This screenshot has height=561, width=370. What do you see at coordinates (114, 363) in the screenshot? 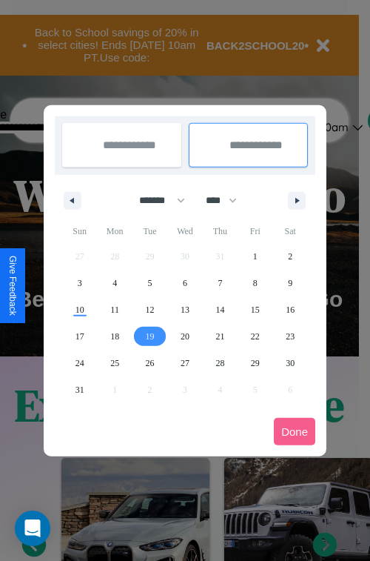
I see `button: 25` at bounding box center [114, 363].